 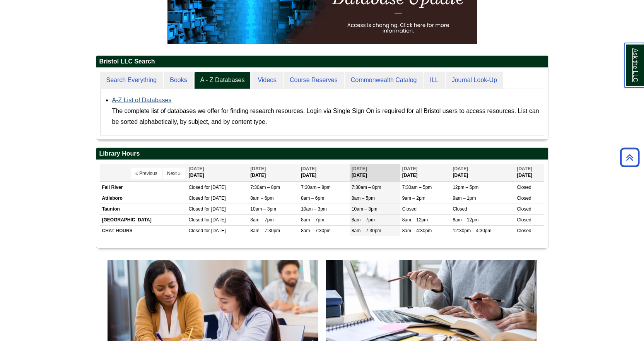 What do you see at coordinates (143, 231) in the screenshot?
I see `td: CHAT HOURS` at bounding box center [143, 231].